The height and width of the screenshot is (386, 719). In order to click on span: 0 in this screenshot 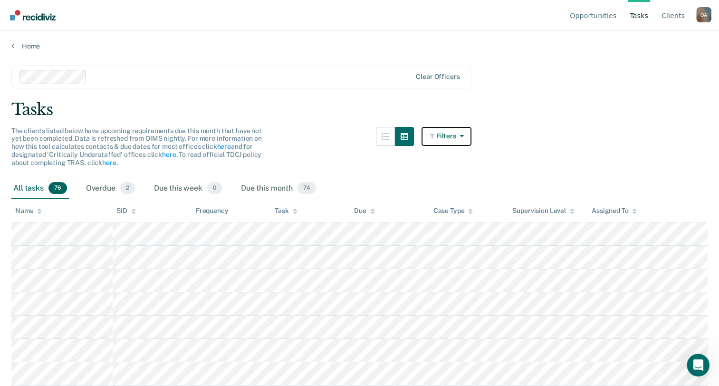, I will do `click(214, 188)`.